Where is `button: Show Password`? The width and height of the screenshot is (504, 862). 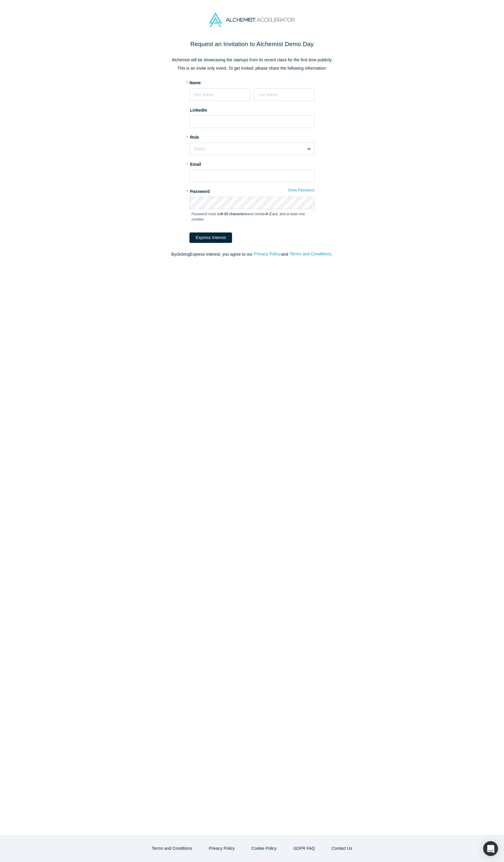
button: Show Password is located at coordinates (301, 190).